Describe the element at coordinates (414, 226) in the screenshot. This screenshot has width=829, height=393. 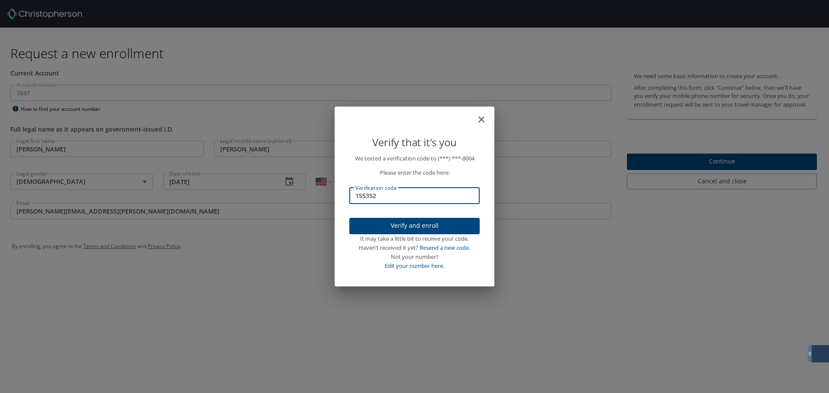
I see `button: Verify and enroll` at that location.